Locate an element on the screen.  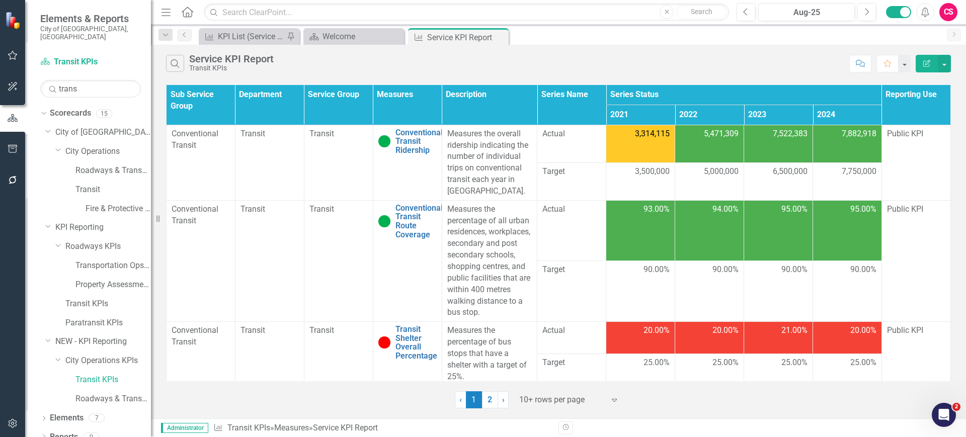
div: Aug-25 is located at coordinates (807, 13).